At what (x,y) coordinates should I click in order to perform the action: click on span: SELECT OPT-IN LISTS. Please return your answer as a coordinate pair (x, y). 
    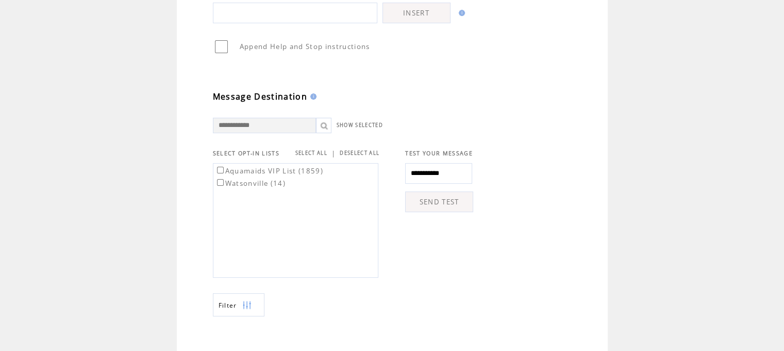
    Looking at the image, I should click on (246, 153).